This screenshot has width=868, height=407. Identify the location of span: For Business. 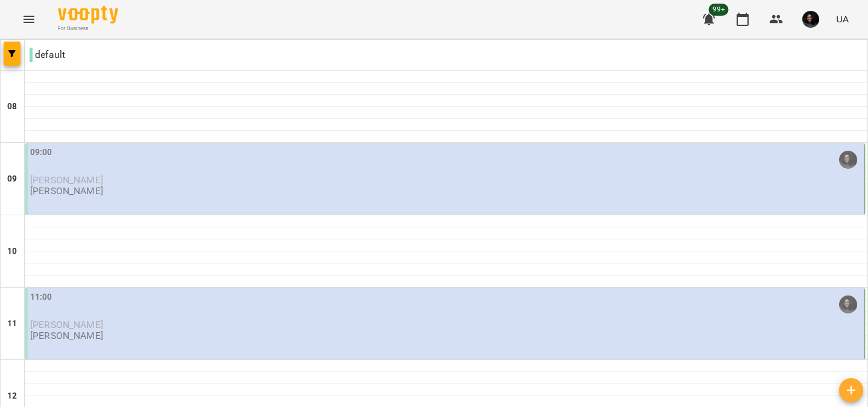
(88, 29).